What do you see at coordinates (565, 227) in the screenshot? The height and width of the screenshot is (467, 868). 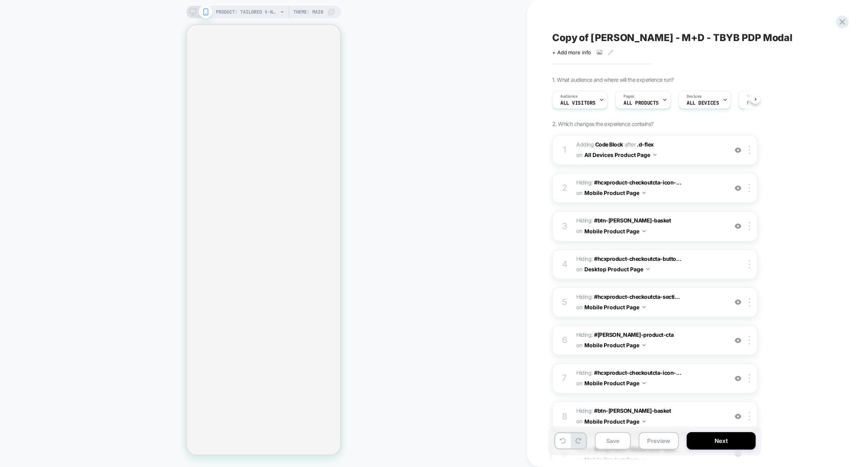 I see `div: 3` at bounding box center [565, 227].